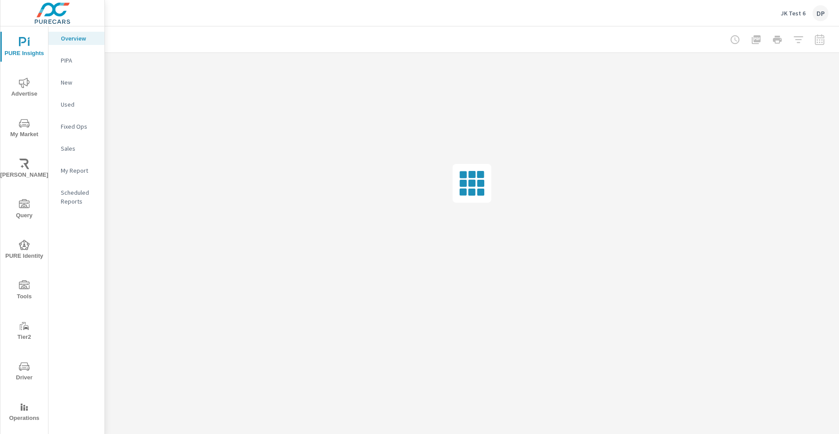 This screenshot has height=434, width=839. Describe the element at coordinates (79, 170) in the screenshot. I see `p: My Report` at that location.